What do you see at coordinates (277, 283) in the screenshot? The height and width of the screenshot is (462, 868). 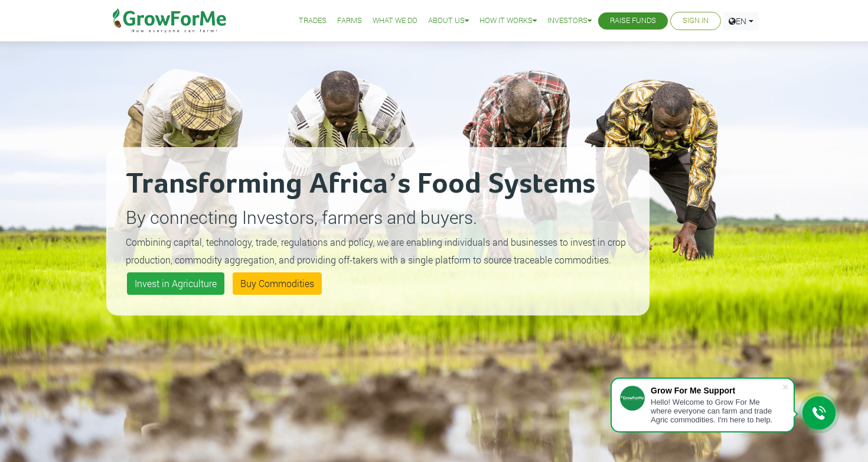 I see `a: Buy Commodities` at bounding box center [277, 283].